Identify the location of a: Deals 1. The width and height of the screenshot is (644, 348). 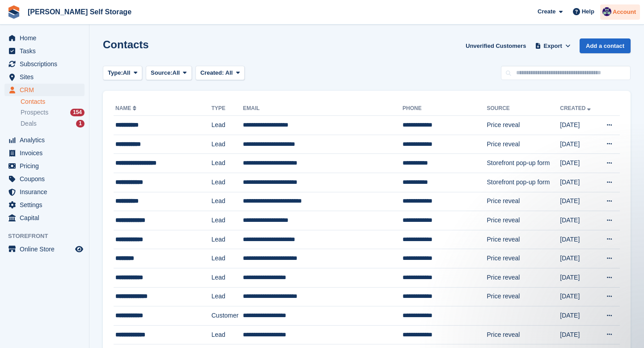
(53, 123).